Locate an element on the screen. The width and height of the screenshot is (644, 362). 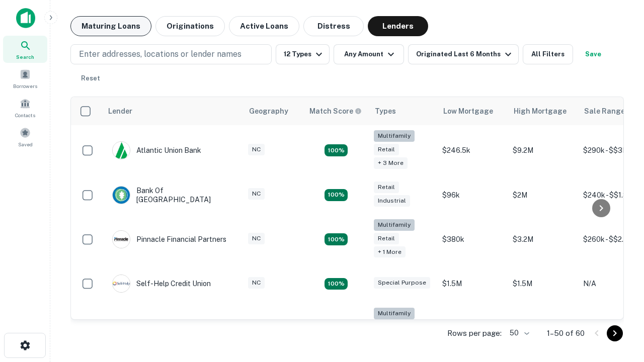
span: Contacts is located at coordinates (25, 115).